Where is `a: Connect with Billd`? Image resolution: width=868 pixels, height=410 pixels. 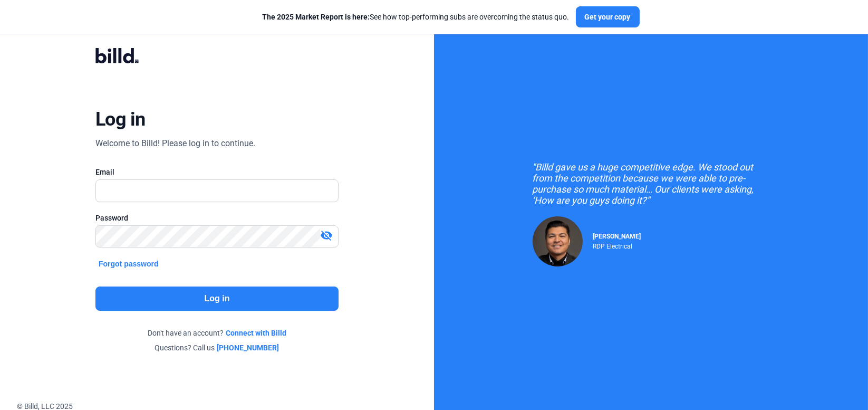 a: Connect with Billd is located at coordinates (256, 333).